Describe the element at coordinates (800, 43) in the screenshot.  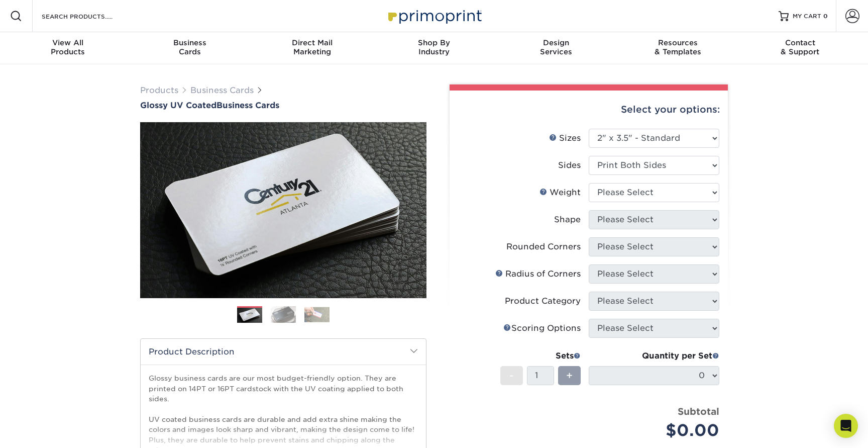
I see `span: Contact` at that location.